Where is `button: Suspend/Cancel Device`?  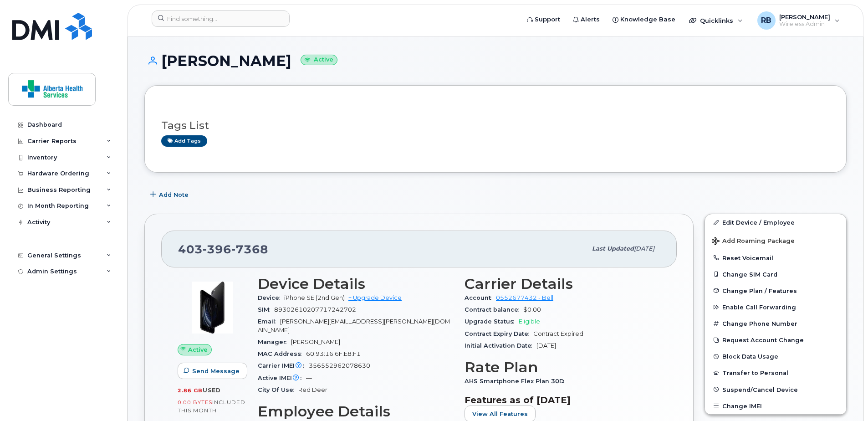 button: Suspend/Cancel Device is located at coordinates (776, 390).